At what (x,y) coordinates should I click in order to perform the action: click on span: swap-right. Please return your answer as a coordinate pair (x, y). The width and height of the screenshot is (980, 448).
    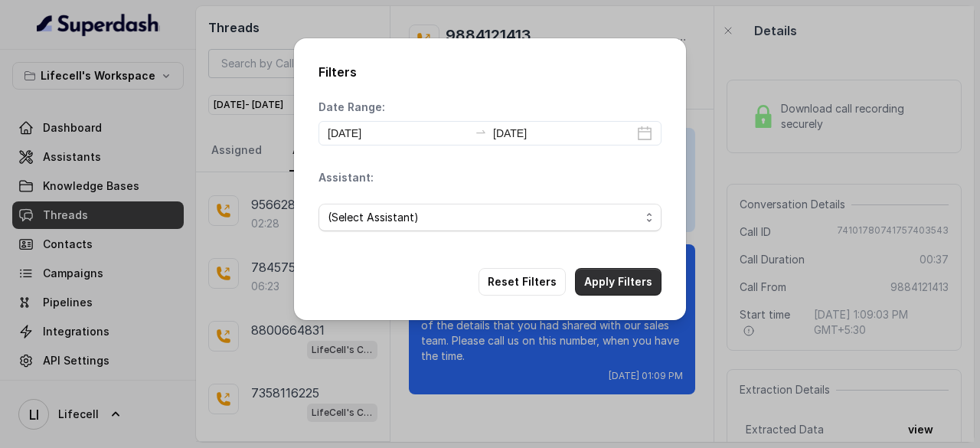
    Looking at the image, I should click on (481, 132).